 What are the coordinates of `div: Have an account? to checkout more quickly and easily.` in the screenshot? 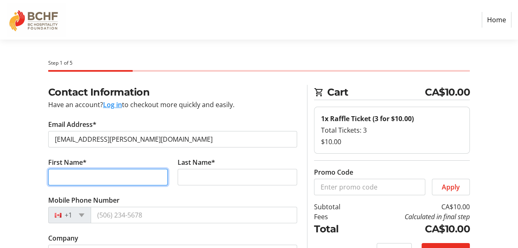 It's located at (173, 105).